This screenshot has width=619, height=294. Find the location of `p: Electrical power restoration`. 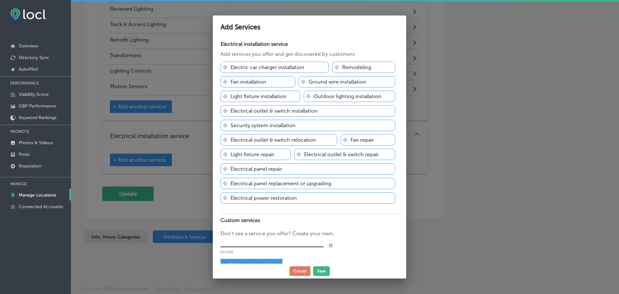

p: Electrical power restoration is located at coordinates (264, 198).